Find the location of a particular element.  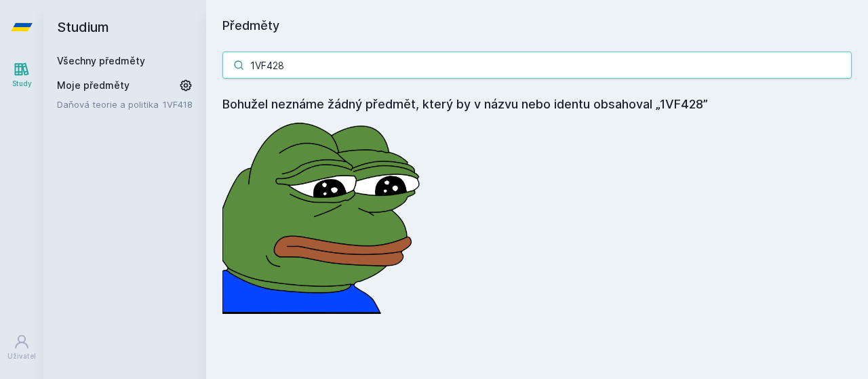

a: Uživatel is located at coordinates (22, 348).